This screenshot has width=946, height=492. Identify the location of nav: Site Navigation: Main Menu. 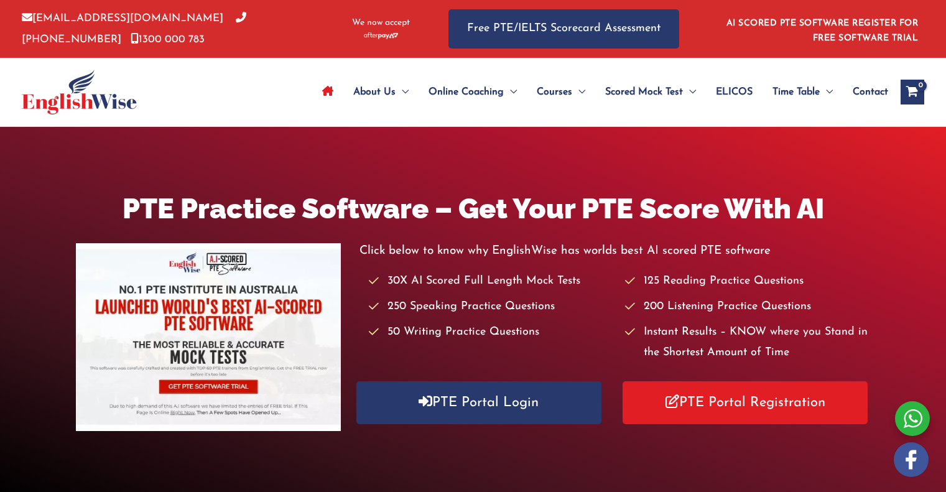
(600, 92).